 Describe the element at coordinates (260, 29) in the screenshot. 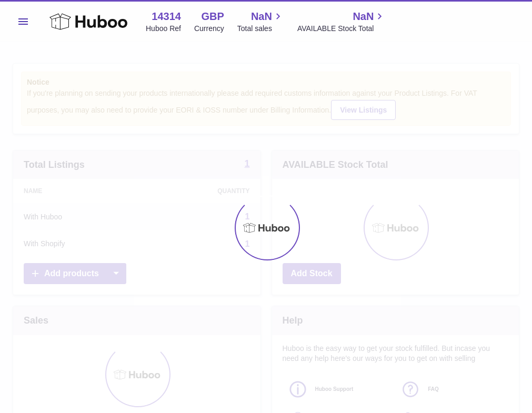

I see `span: Total sales` at that location.